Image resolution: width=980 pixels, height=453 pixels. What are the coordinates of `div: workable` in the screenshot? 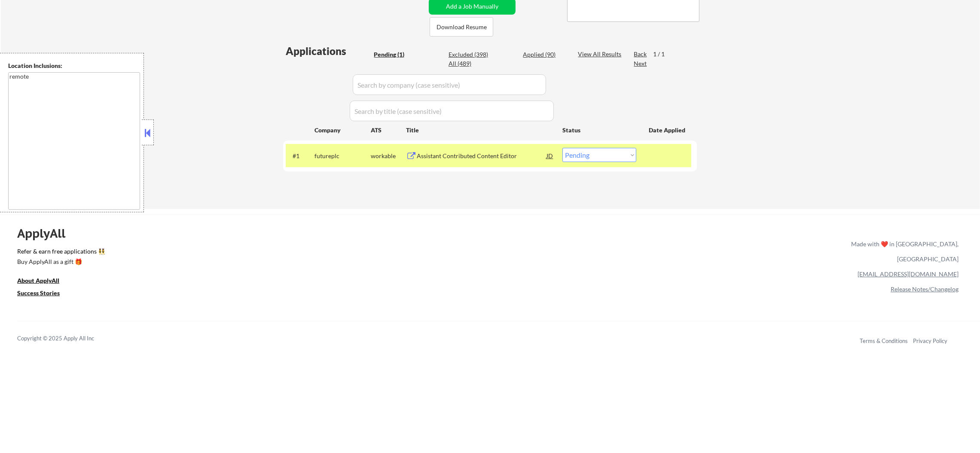 It's located at (388, 156).